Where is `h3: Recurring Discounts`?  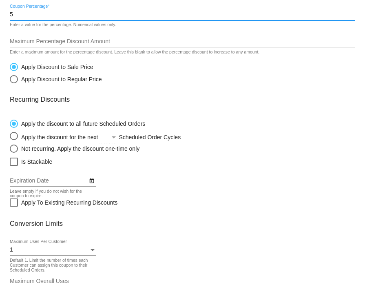
h3: Recurring Discounts is located at coordinates (182, 99).